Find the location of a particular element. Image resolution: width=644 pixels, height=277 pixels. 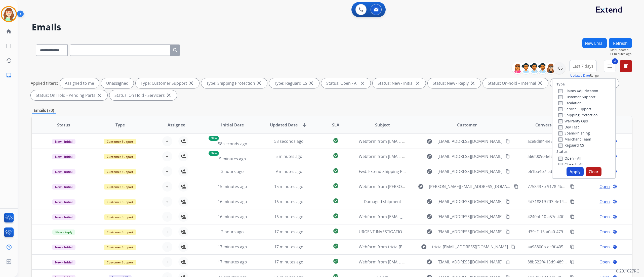

span: Damaged shipment is located at coordinates (383, 202).